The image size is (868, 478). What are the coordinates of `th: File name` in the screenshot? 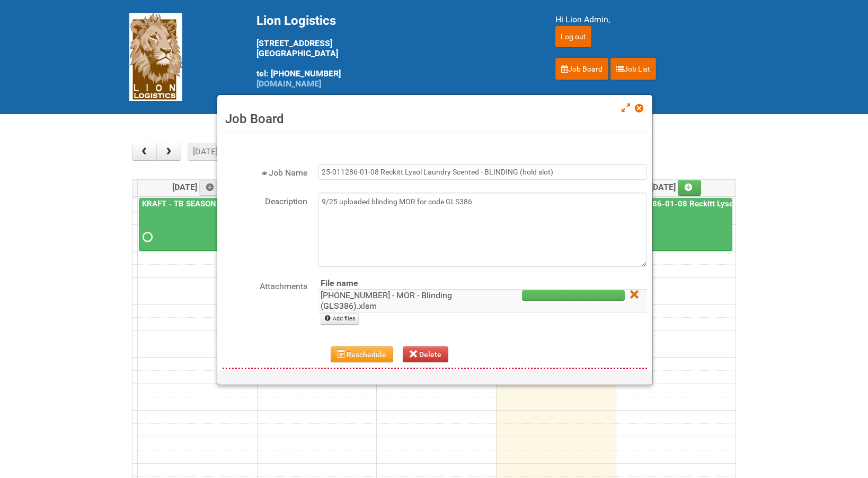 It's located at (399, 283).